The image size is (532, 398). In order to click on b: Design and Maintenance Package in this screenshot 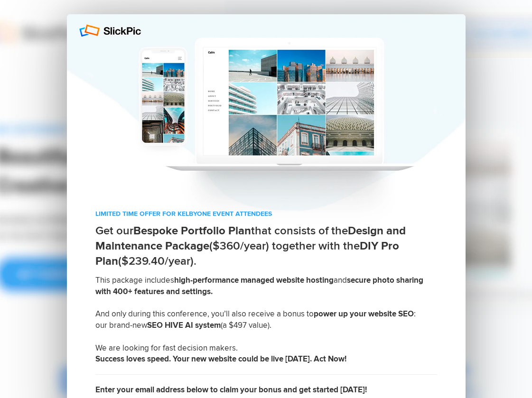, I will do `click(251, 238)`.